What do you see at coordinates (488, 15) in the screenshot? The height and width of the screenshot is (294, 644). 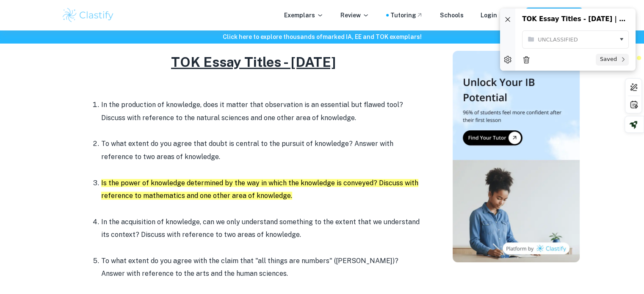 I see `a: Login` at bounding box center [488, 15].